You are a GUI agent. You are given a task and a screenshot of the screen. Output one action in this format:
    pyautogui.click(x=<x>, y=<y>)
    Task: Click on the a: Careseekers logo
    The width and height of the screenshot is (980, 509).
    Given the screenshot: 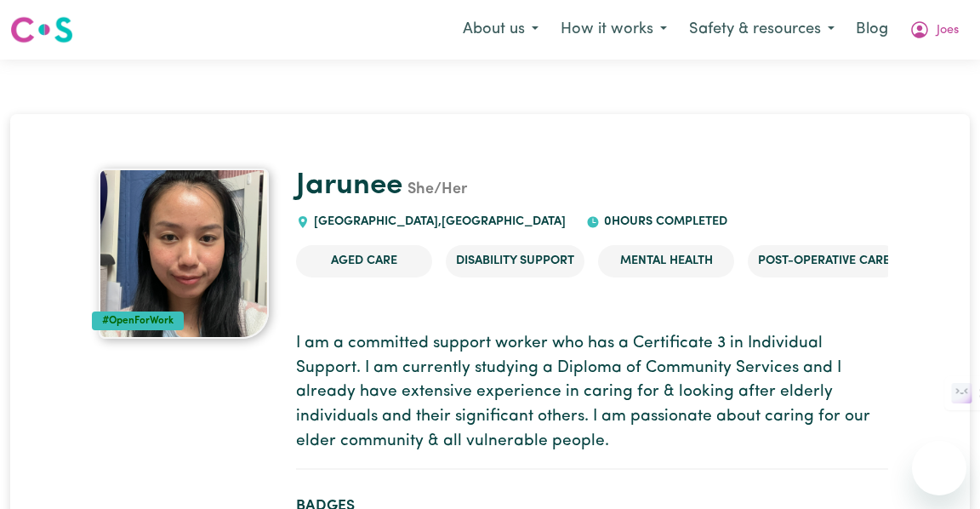 What is the action you would take?
    pyautogui.click(x=42, y=30)
    